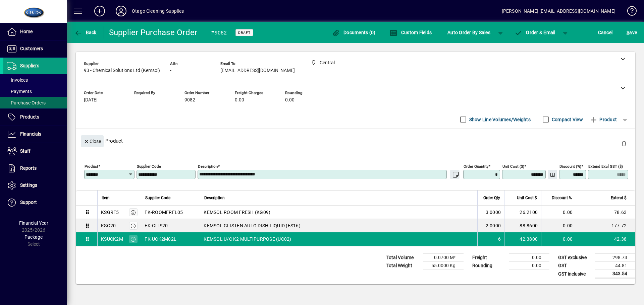  What do you see at coordinates (290, 101) in the screenshot?
I see `span: 0.00` at bounding box center [290, 101].